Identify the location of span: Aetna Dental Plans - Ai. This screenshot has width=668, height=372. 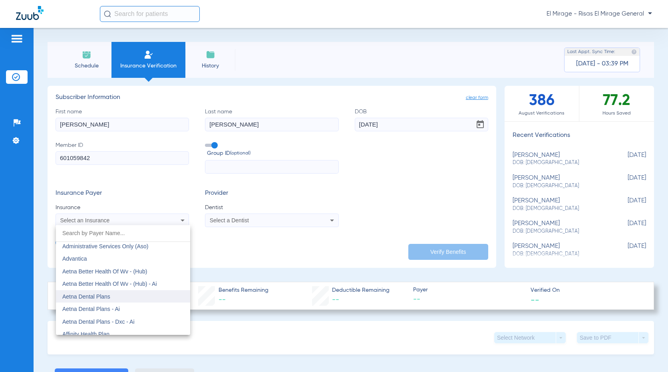
(91, 309).